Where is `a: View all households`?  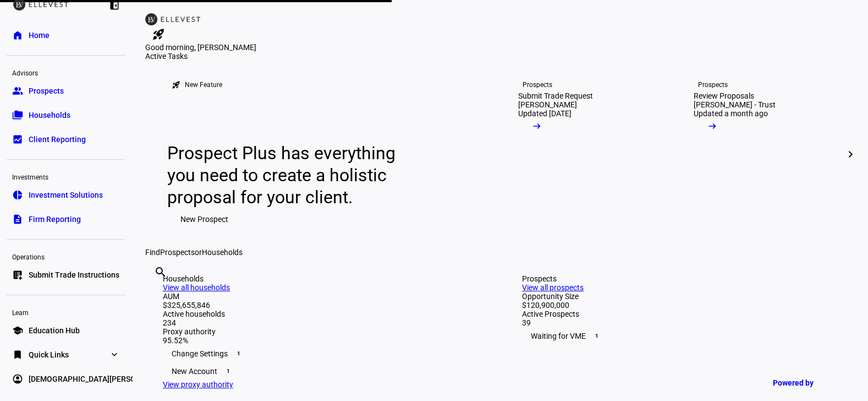 a: View all households is located at coordinates (197, 287).